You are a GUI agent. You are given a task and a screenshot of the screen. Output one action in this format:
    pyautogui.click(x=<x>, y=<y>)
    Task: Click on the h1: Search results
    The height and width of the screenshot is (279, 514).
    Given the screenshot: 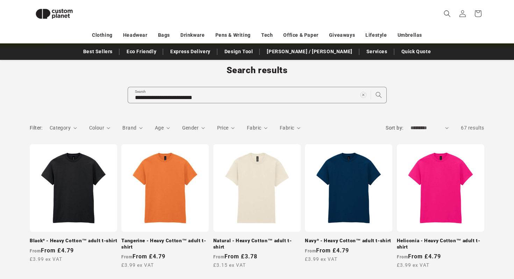 What is the action you would take?
    pyautogui.click(x=257, y=70)
    